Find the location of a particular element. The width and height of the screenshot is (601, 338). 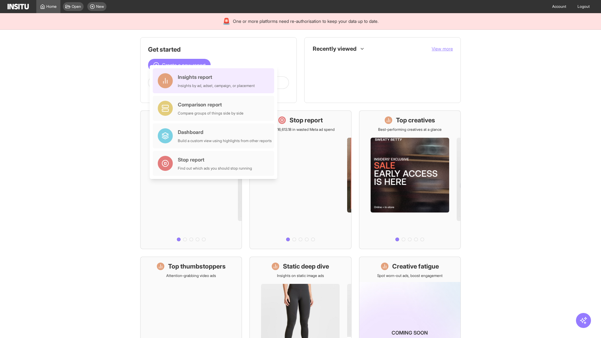

div: Dashboard is located at coordinates (225, 132).